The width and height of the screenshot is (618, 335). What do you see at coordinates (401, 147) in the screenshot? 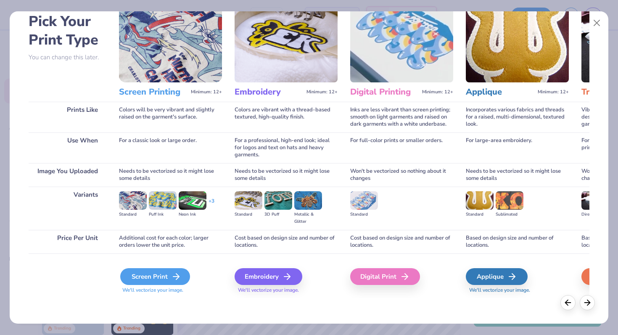
I see `div: For full-color prints or smaller orders.` at bounding box center [401, 147].